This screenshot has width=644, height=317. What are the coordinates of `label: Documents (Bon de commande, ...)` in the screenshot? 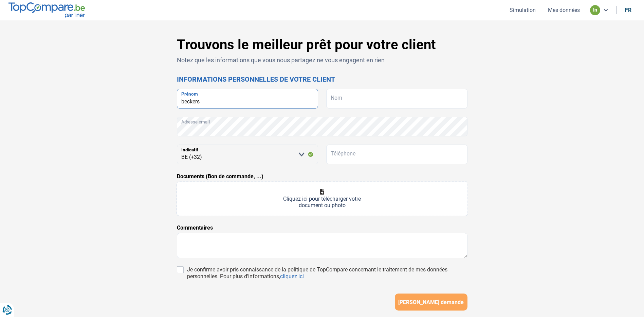 It's located at (220, 177).